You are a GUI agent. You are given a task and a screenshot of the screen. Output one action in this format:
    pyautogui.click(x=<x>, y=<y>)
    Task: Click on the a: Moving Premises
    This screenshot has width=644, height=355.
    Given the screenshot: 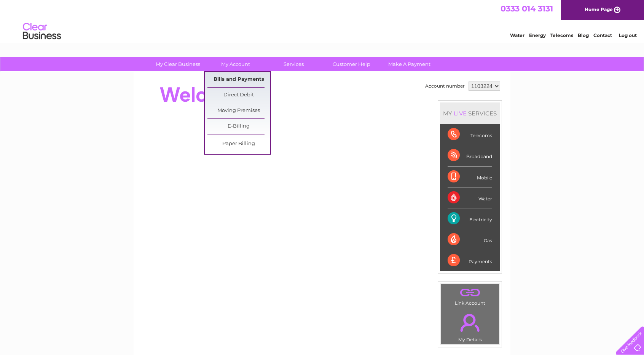 What is the action you would take?
    pyautogui.click(x=239, y=111)
    